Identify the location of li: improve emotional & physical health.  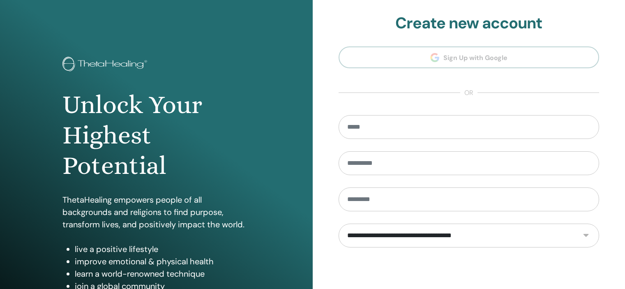
(162, 261).